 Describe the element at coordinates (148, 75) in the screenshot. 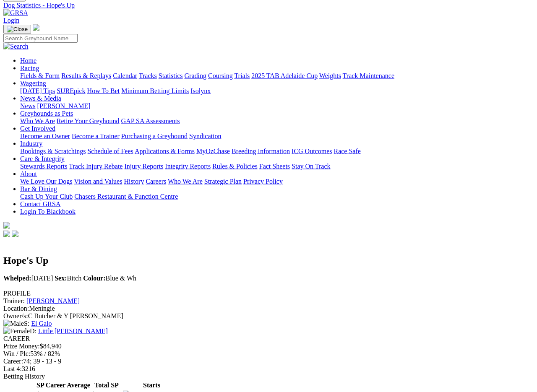

I see `a: Tracks` at that location.